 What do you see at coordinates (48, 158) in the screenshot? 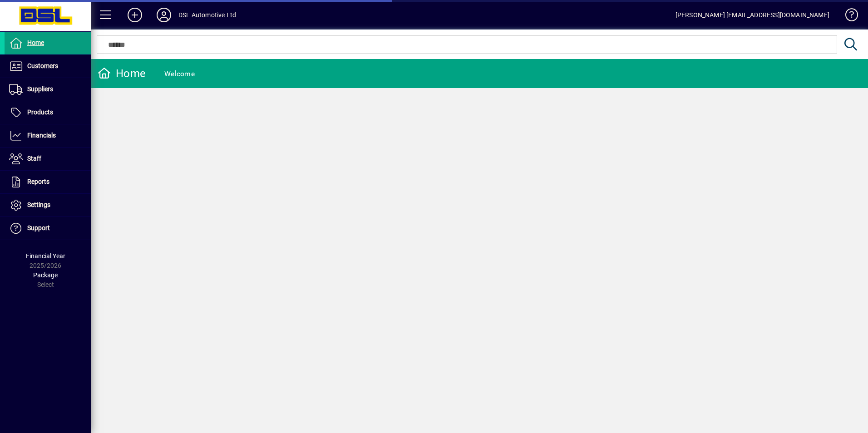
I see `a: Staff` at bounding box center [48, 158].